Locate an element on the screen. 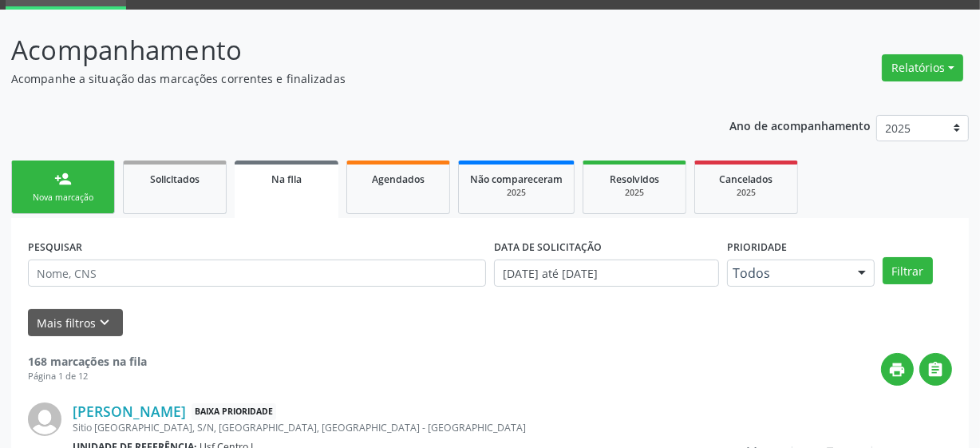 The image size is (980, 448). button: Relatórios is located at coordinates (923, 68).